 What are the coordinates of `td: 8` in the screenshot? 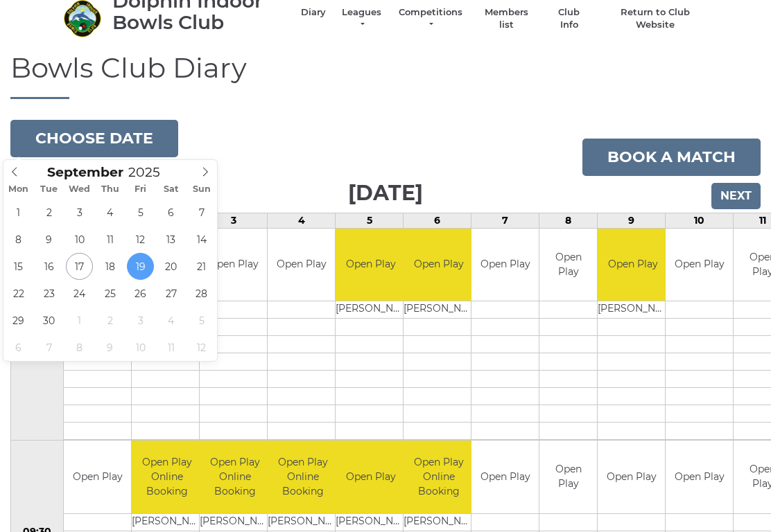 It's located at (568, 220).